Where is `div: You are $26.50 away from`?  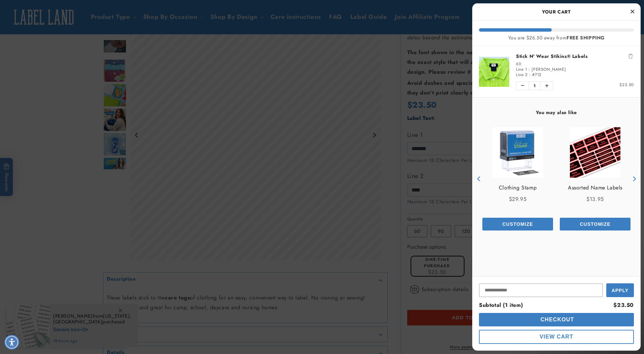 div: You are $26.50 away from is located at coordinates (556, 37).